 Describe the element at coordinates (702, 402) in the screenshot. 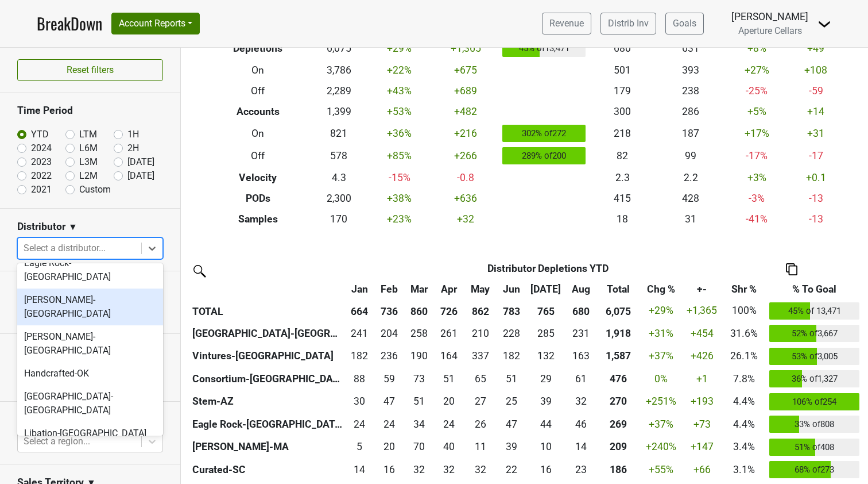

I see `div: +193` at that location.